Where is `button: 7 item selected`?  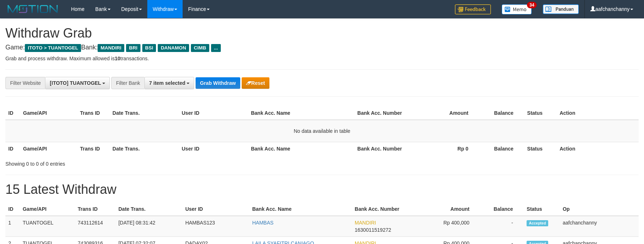 button: 7 item selected is located at coordinates (169, 83).